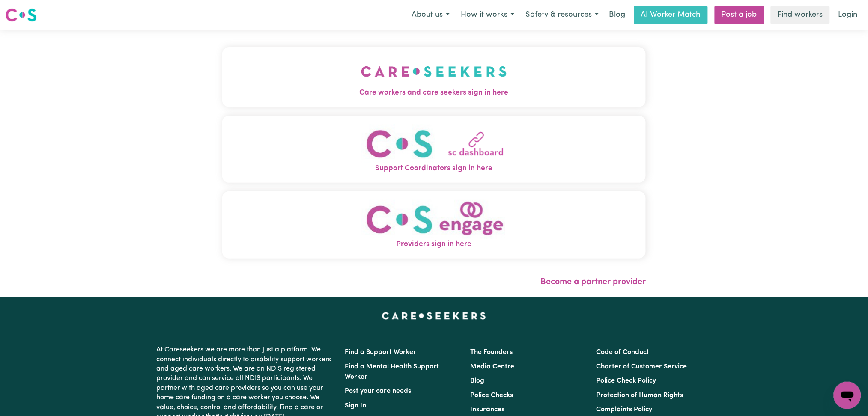 Image resolution: width=868 pixels, height=416 pixels. Describe the element at coordinates (671, 15) in the screenshot. I see `a: AI Worker Match` at that location.